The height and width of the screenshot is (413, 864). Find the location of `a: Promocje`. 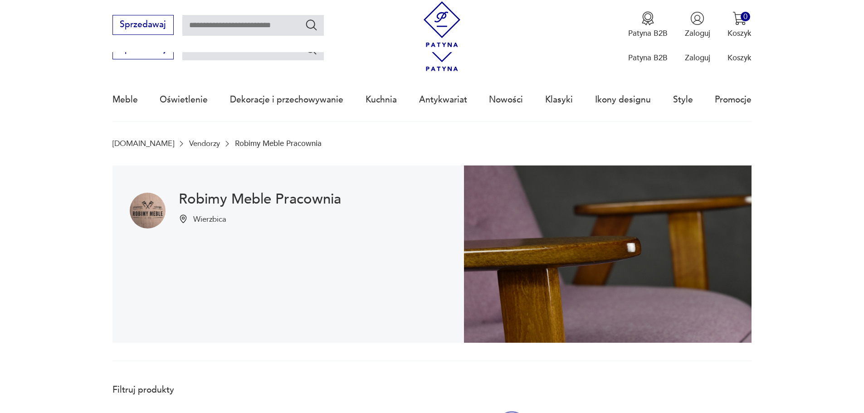

a: Promocje is located at coordinates (733, 100).